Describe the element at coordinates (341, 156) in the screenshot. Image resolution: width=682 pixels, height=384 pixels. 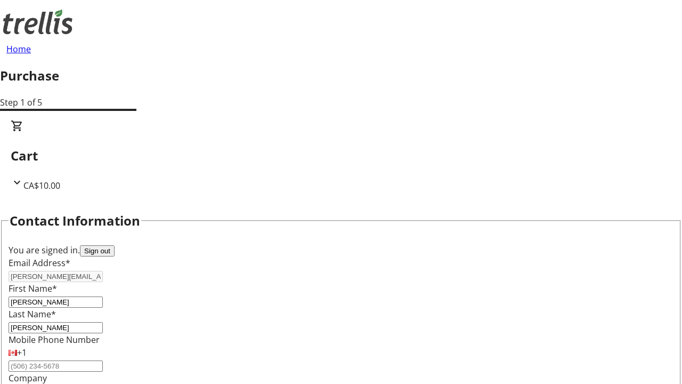
I see `div: CartCA$10.00` at that location.